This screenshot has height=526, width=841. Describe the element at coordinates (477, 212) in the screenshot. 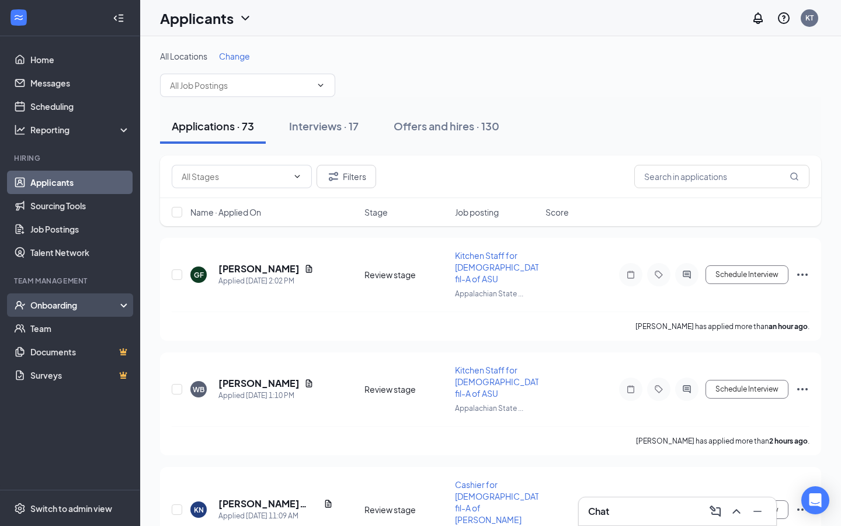

I see `span: Job posting` at that location.